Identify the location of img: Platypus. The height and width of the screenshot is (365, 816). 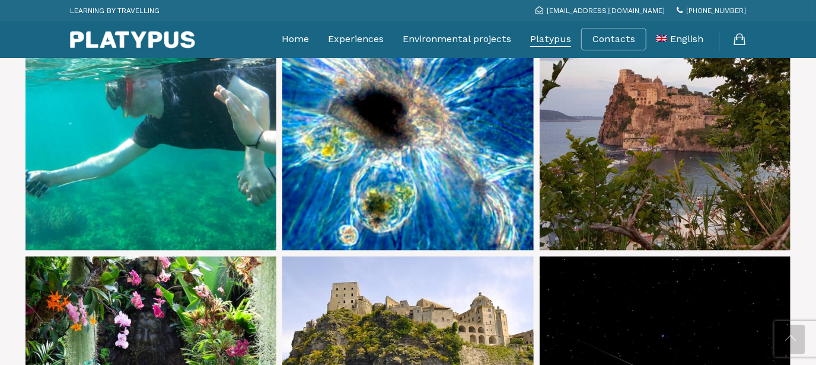
(132, 40).